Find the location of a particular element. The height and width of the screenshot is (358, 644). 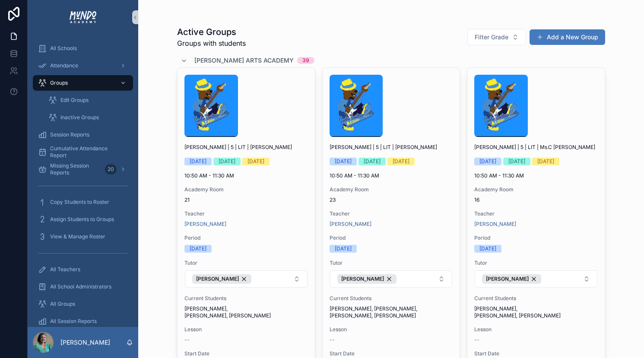

span: All School Administrators is located at coordinates (81, 287).